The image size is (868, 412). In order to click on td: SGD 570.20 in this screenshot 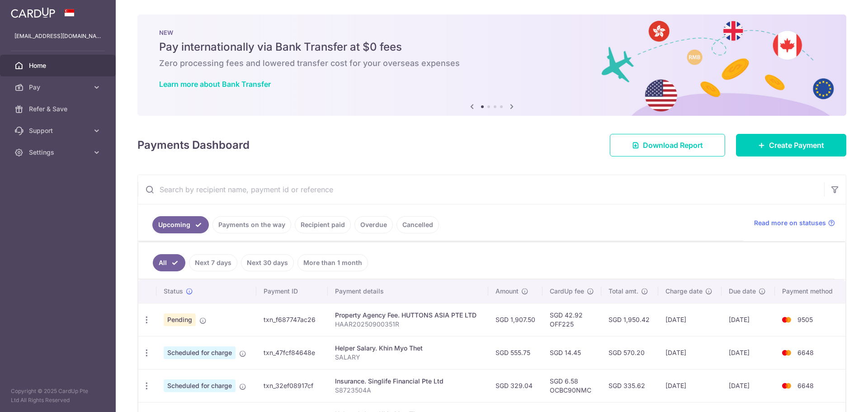, I will do `click(630, 352)`.